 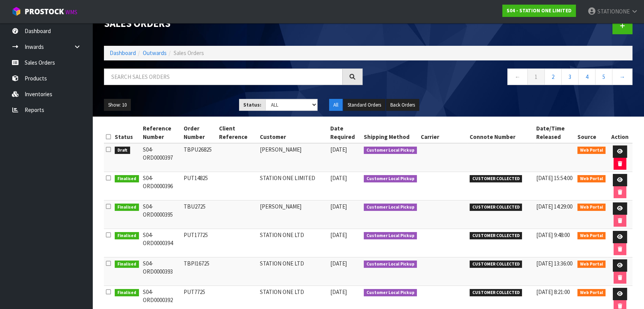 I want to click on th: Customer, so click(x=293, y=133).